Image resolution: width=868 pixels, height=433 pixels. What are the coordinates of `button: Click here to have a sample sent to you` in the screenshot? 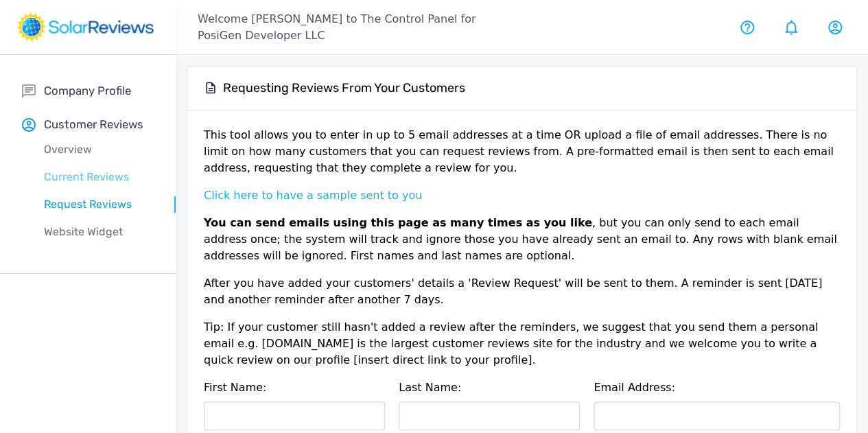 It's located at (313, 195).